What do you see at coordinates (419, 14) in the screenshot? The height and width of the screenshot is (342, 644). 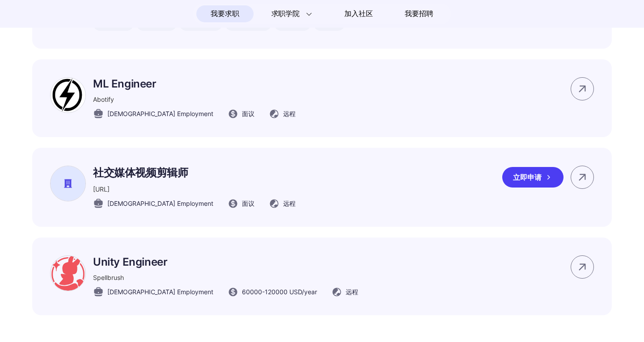 I see `span: 我要招聘` at bounding box center [419, 14].